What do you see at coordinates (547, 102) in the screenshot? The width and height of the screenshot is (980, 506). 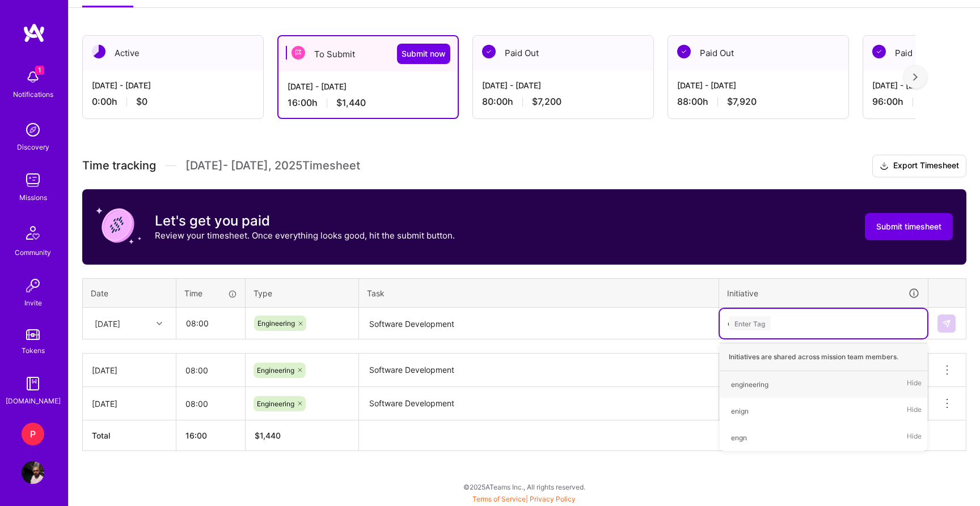 I see `span: $7,200` at bounding box center [547, 102].